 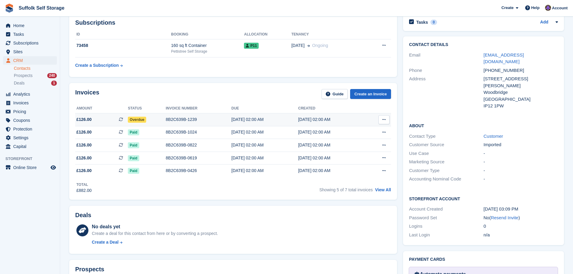 I want to click on th: Invoice number, so click(x=198, y=109).